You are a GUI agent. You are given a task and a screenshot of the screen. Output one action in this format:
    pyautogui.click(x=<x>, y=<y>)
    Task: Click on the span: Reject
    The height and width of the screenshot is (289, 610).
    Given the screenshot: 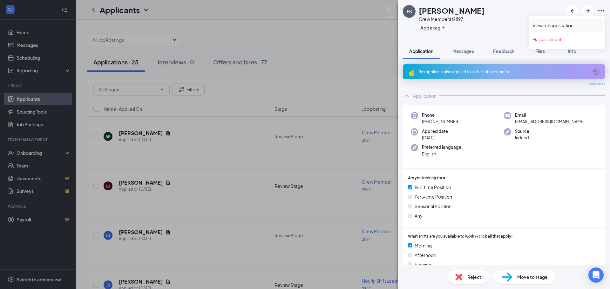 What is the action you would take?
    pyautogui.click(x=474, y=277)
    